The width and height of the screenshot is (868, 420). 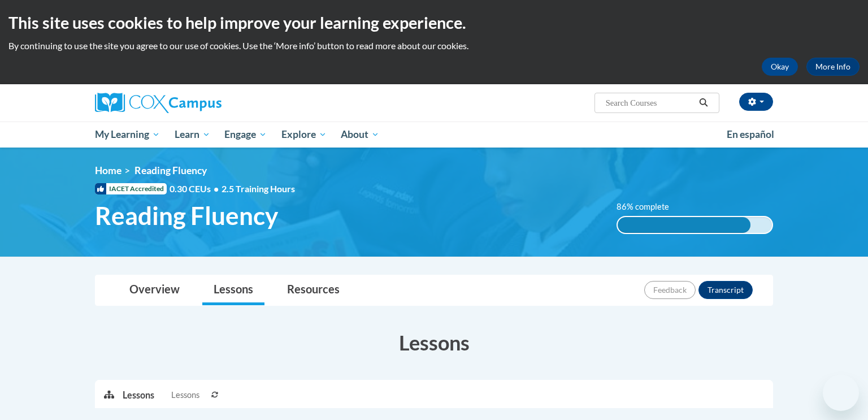 I want to click on a: En español, so click(x=750, y=134).